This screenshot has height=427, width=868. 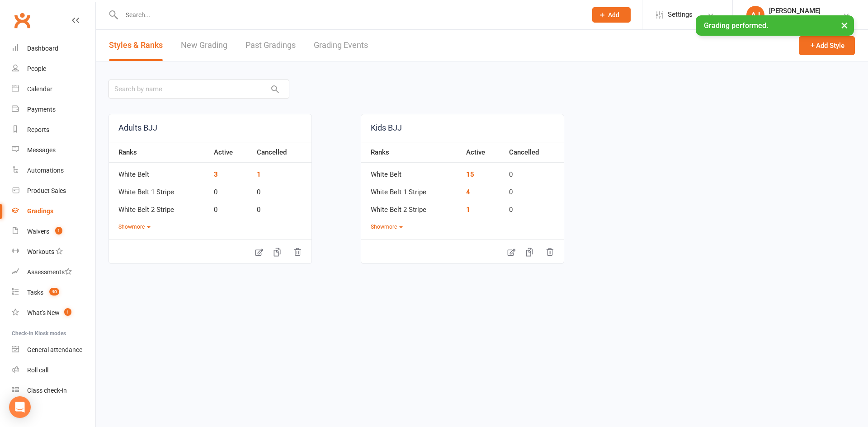 What do you see at coordinates (349, 15) in the screenshot?
I see `input: Search...` at bounding box center [349, 15].